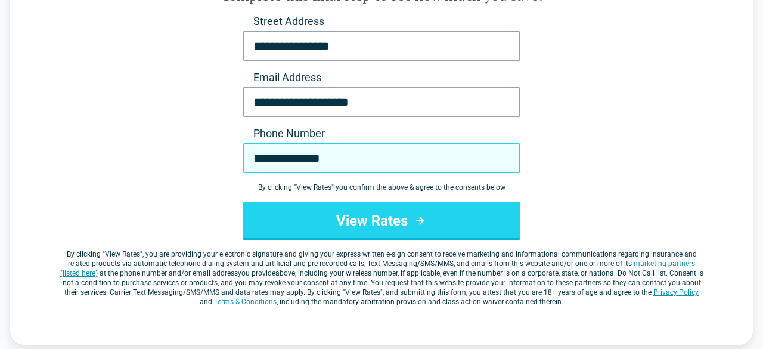 Image resolution: width=763 pixels, height=349 pixels. I want to click on a: Terms & Conditions, so click(245, 302).